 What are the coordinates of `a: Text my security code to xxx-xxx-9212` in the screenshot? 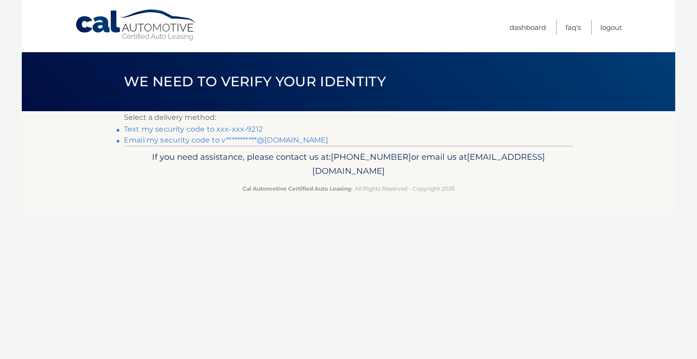 It's located at (193, 129).